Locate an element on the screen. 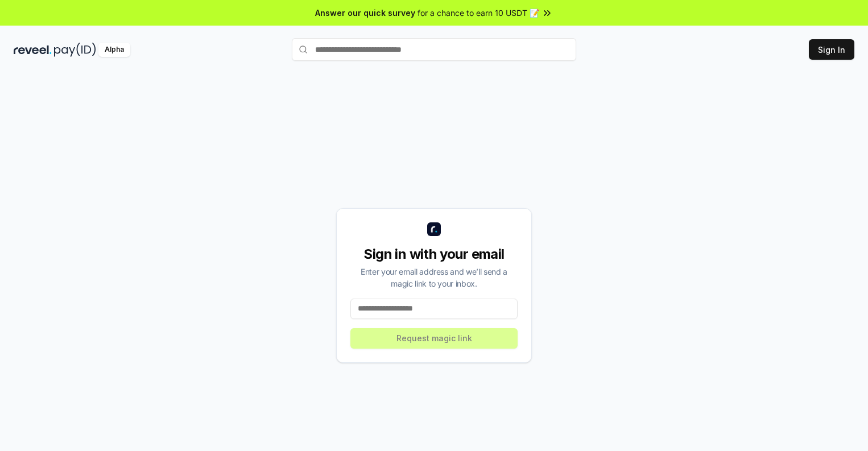 This screenshot has width=868, height=451. div: Enter your email address and we’ll send a magic link to your inbox. is located at coordinates (434, 278).